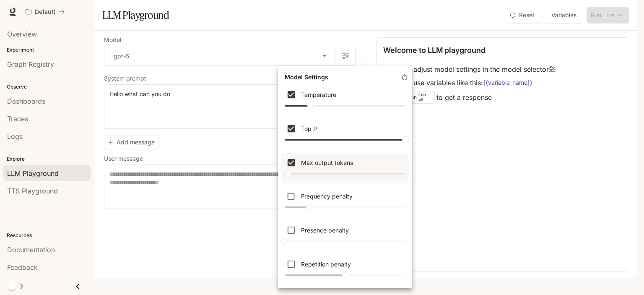 Image resolution: width=644 pixels, height=295 pixels. I want to click on p: Repetition penalty, so click(326, 264).